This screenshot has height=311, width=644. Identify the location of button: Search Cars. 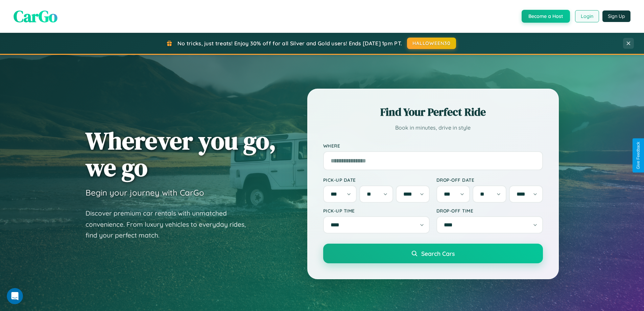
(433, 253).